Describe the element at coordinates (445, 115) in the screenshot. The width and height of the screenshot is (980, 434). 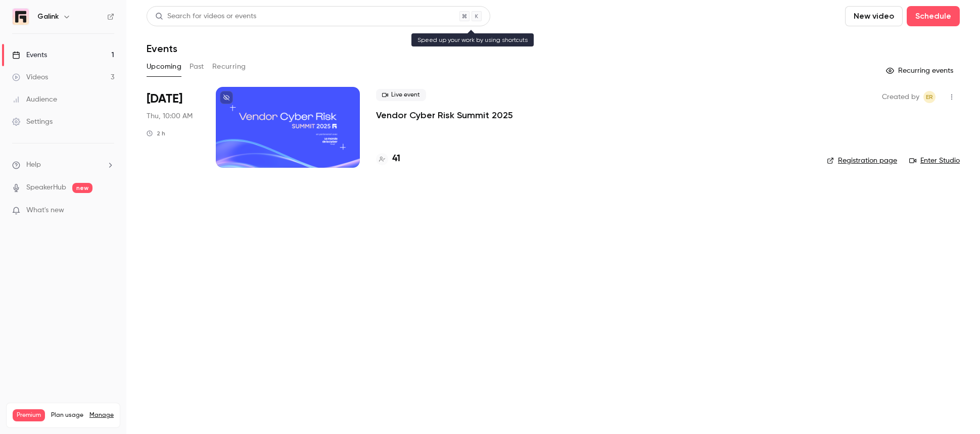
I see `p: Vendor Cyber Risk Summit 2025` at that location.